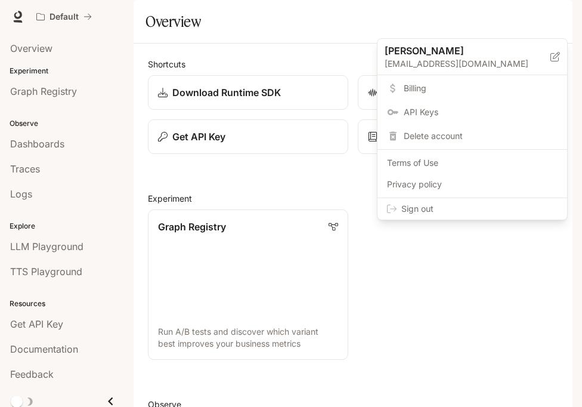 This screenshot has width=582, height=407. I want to click on span: Terms of Use, so click(473, 163).